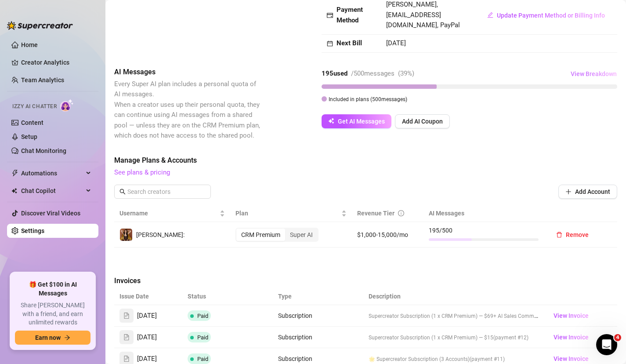 This screenshot has height=364, width=626. What do you see at coordinates (551, 16) in the screenshot?
I see `span: Update Payment Method or Billing Info` at bounding box center [551, 16].